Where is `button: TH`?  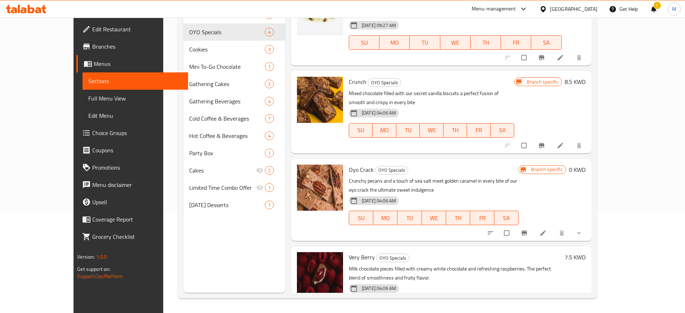 button: TH is located at coordinates (458, 218).